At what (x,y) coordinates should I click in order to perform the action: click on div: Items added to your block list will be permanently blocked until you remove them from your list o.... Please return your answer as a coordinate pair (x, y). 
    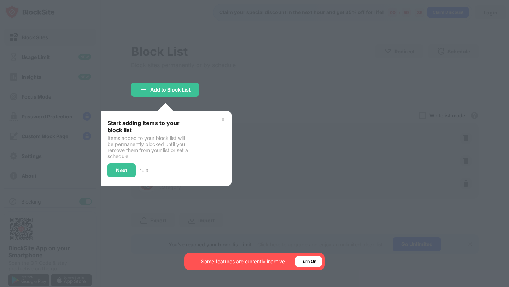
    Looking at the image, I should click on (148, 147).